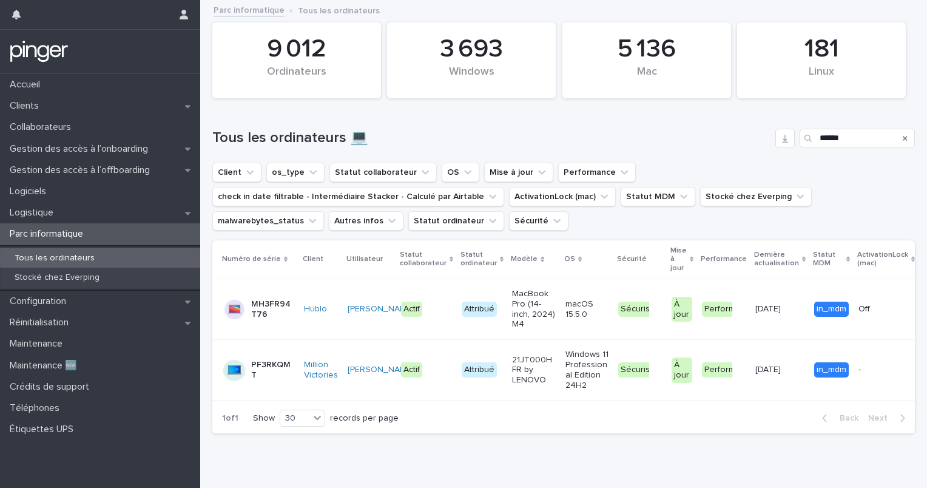 The image size is (927, 488). I want to click on button: Performance, so click(597, 172).